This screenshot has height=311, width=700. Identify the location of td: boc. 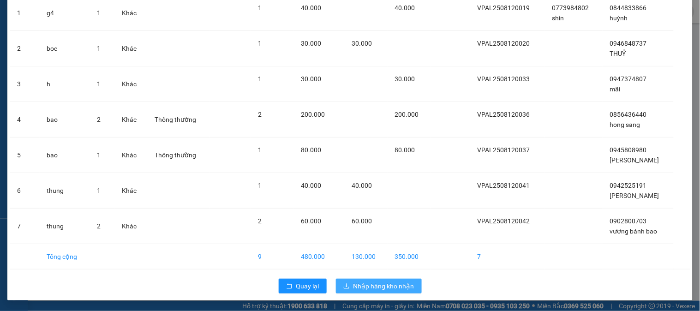
(65, 48).